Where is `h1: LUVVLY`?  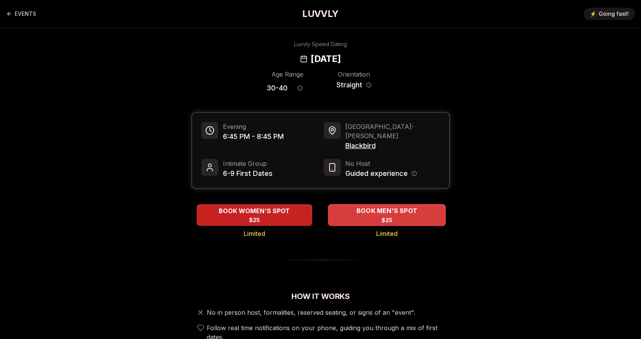
h1: LUVVLY is located at coordinates (320, 14).